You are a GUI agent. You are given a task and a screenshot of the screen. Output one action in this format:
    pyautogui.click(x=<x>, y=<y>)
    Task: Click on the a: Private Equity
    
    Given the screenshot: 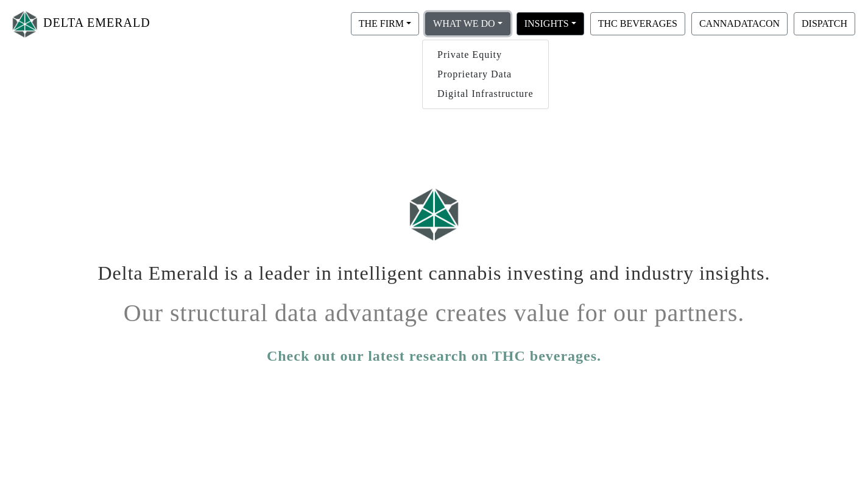 What is the action you would take?
    pyautogui.click(x=485, y=54)
    